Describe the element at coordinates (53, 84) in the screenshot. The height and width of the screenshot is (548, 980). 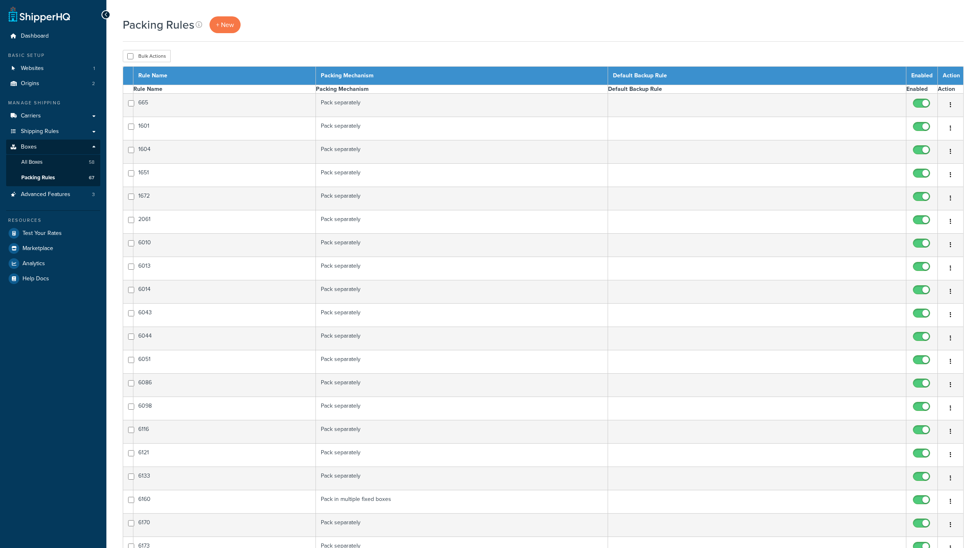
I see `li: Origins` at that location.